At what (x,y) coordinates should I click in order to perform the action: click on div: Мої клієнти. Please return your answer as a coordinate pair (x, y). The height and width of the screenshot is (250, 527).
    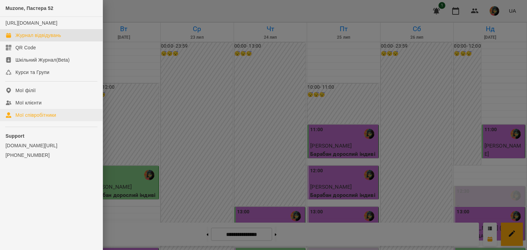
    Looking at the image, I should click on (28, 103).